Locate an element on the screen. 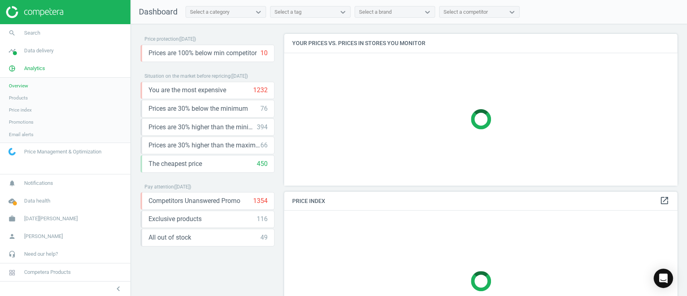 The height and width of the screenshot is (296, 687). span: Search is located at coordinates (32, 33).